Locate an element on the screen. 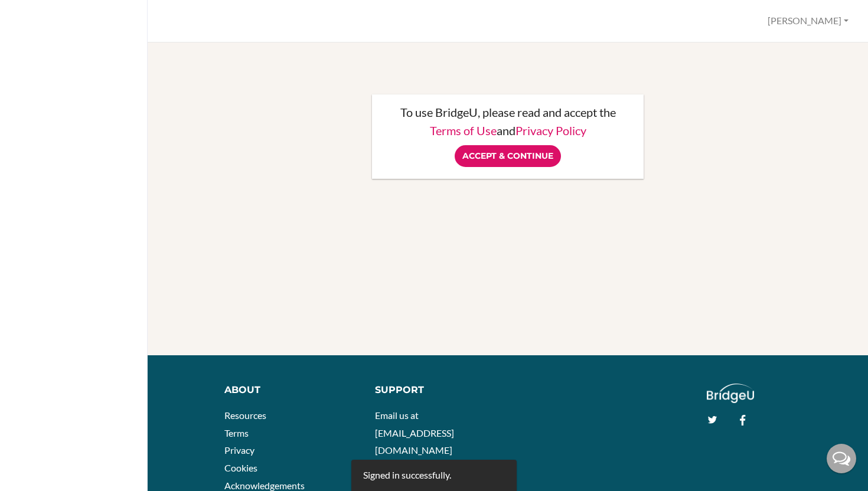 The width and height of the screenshot is (868, 491). p: To use BridgeU, please read and accept the is located at coordinates (508, 112).